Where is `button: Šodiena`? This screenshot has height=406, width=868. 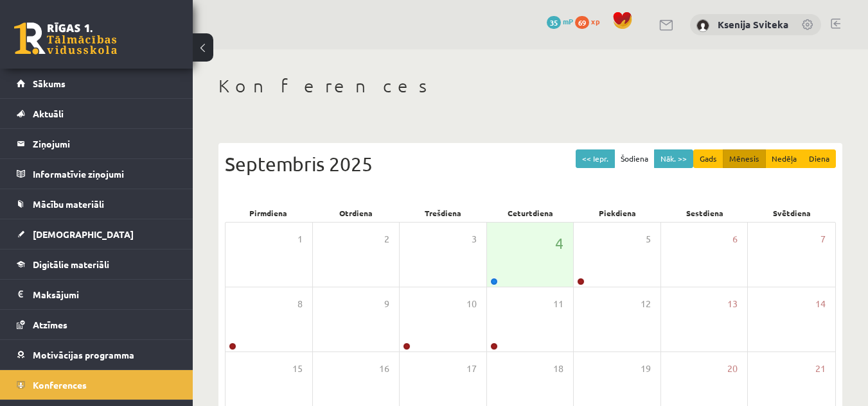
button: Šodiena is located at coordinates (634, 158).